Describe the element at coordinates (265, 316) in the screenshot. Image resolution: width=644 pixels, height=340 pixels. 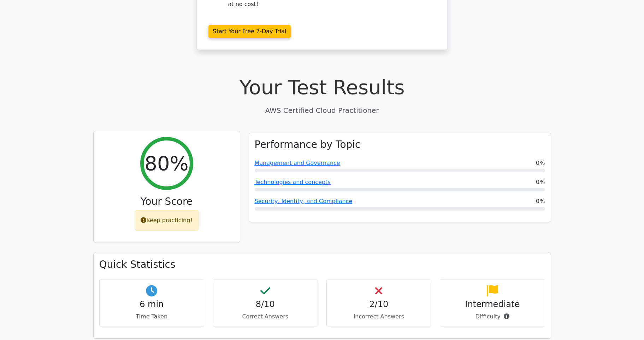
I see `p: Correct Answers` at that location.